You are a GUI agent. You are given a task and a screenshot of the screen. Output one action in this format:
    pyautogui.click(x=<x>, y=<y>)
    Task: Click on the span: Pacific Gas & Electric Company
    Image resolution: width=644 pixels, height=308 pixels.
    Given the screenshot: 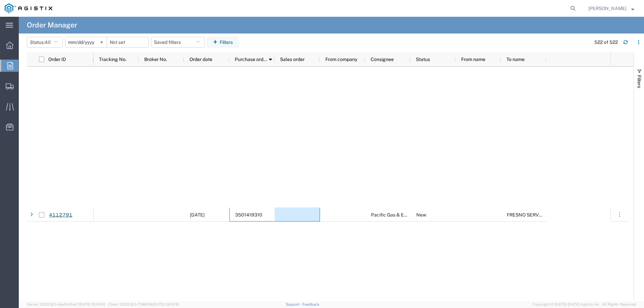 What is the action you would take?
    pyautogui.click(x=405, y=215)
    